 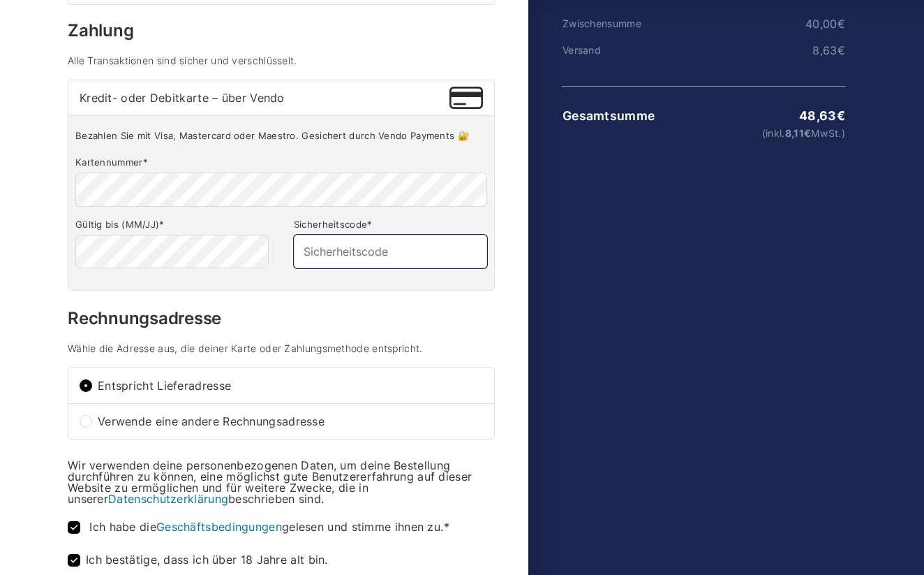 I want to click on h3: Zahlung, so click(x=282, y=31).